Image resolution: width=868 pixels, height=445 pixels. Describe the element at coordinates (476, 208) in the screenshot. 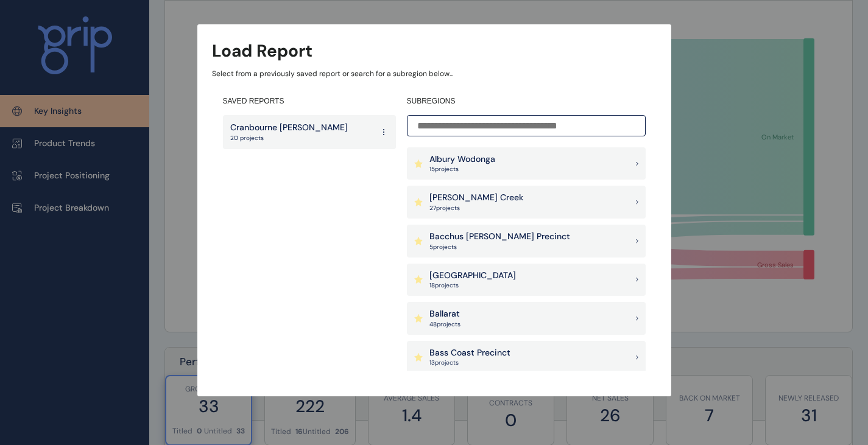

I see `p: 27 project s` at that location.